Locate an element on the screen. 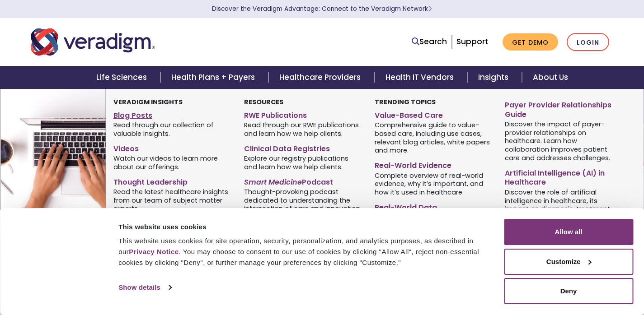 This screenshot has height=315, width=644. a: Life Sciences is located at coordinates (123, 77).